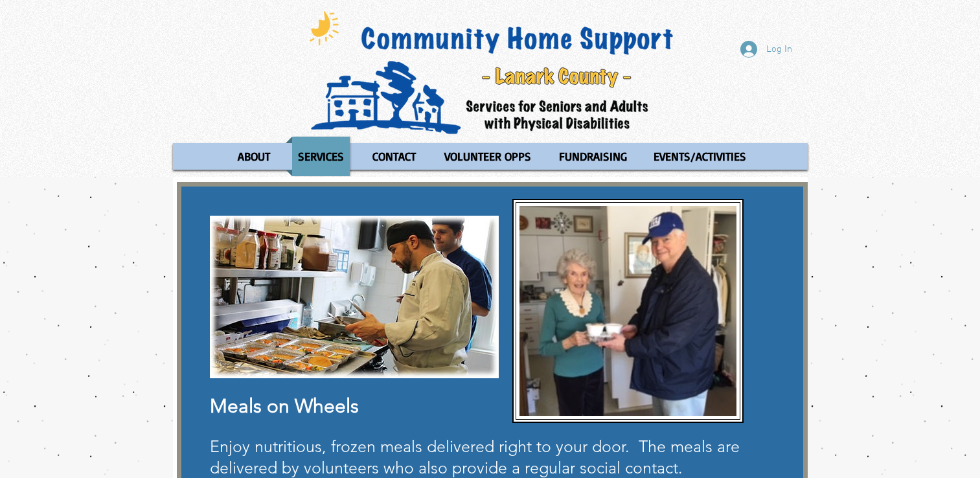 The image size is (980, 478). What do you see at coordinates (253, 156) in the screenshot?
I see `a: ABOUT` at bounding box center [253, 156].